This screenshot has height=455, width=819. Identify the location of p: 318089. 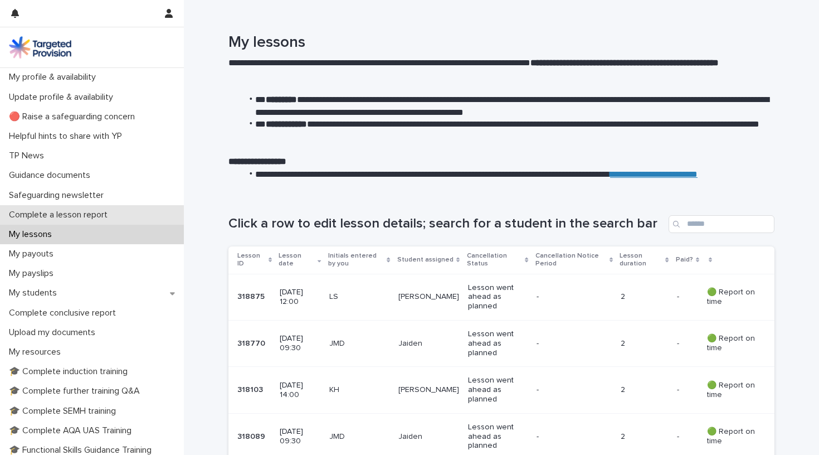
(252, 435).